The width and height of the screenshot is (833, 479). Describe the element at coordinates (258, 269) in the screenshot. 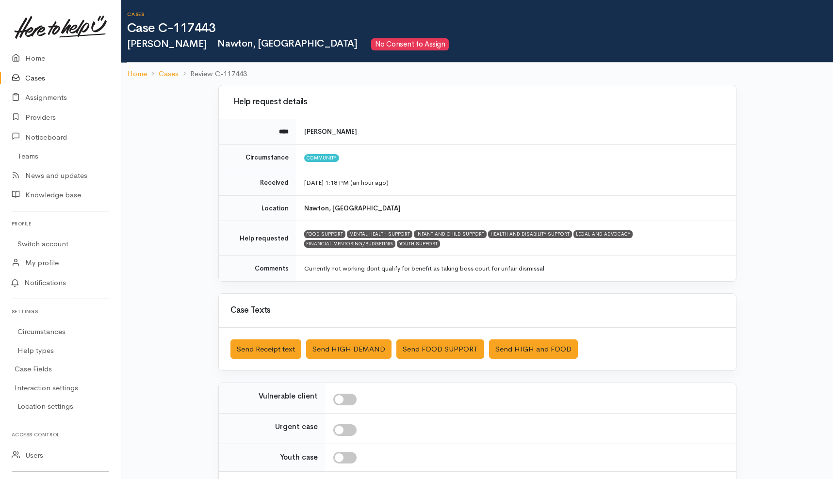

I see `td: Comments` at that location.